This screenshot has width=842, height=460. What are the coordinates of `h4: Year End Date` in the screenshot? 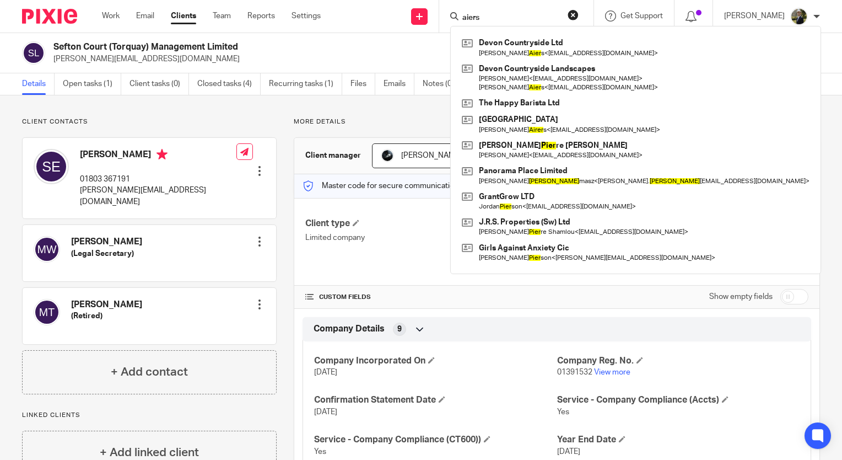 It's located at (679, 439).